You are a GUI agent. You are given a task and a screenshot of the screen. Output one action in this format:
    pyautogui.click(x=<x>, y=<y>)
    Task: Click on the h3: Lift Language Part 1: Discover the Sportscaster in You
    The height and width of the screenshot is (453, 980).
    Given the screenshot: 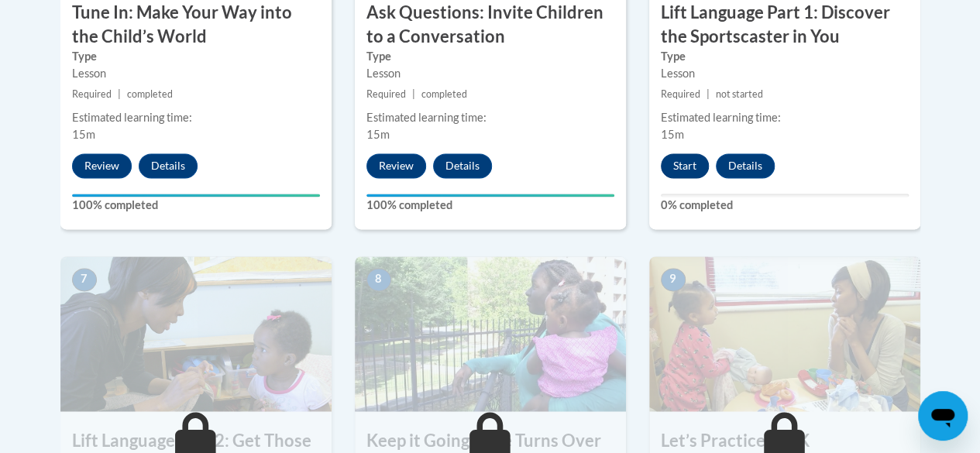 What is the action you would take?
    pyautogui.click(x=785, y=25)
    